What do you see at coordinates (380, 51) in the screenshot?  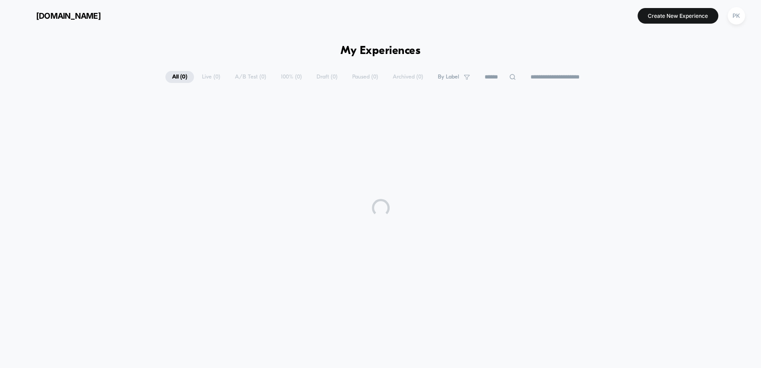 I see `h1: My Experiences` at bounding box center [380, 51].